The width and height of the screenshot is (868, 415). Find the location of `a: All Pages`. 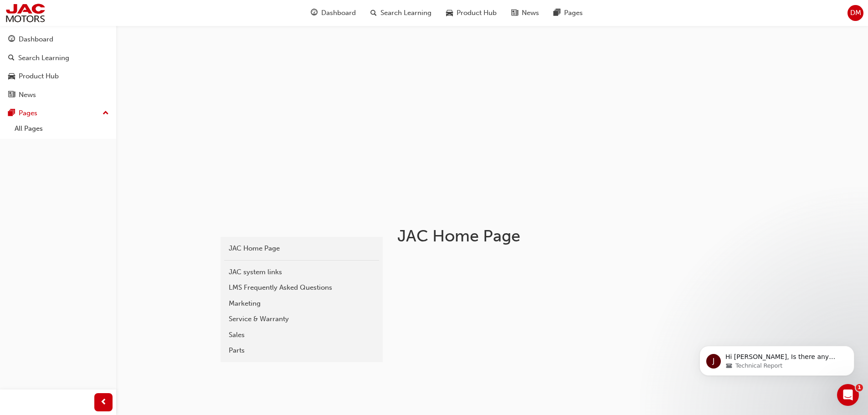

a: All Pages is located at coordinates (61, 128).